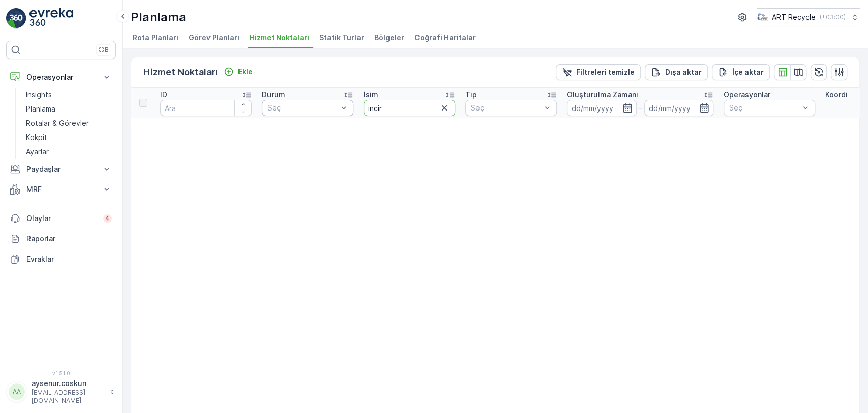 The height and width of the screenshot is (413, 868). I want to click on p: Paydaşlar, so click(61, 169).